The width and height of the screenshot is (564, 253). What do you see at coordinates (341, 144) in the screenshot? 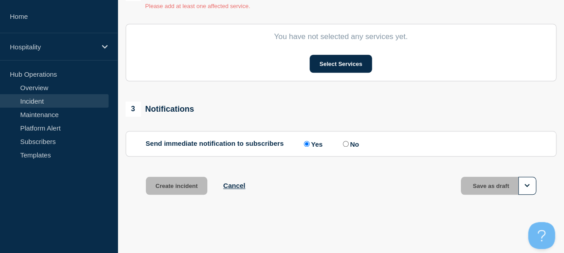
I see `div: Send immediate notification to subscribers` at bounding box center [341, 144].